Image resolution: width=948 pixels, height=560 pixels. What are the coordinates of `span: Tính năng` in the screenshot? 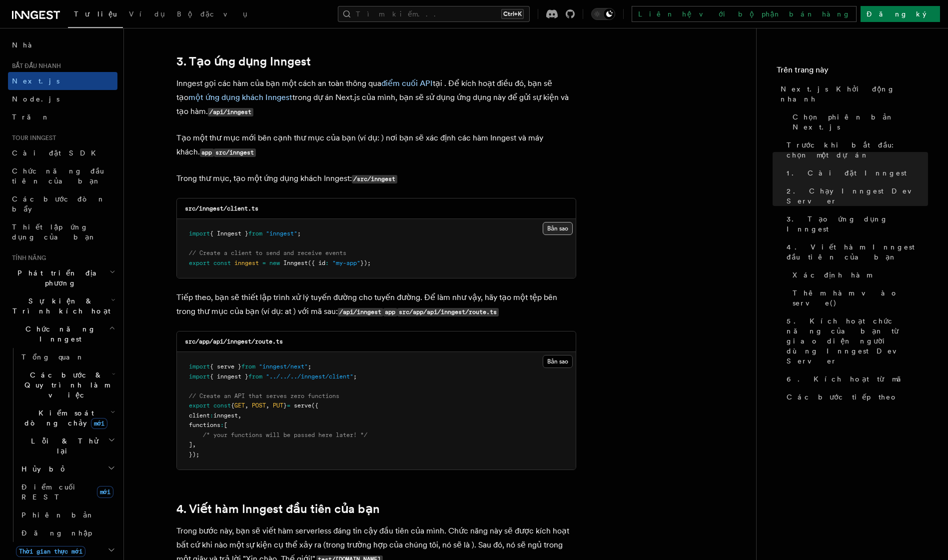 It's located at (27, 258).